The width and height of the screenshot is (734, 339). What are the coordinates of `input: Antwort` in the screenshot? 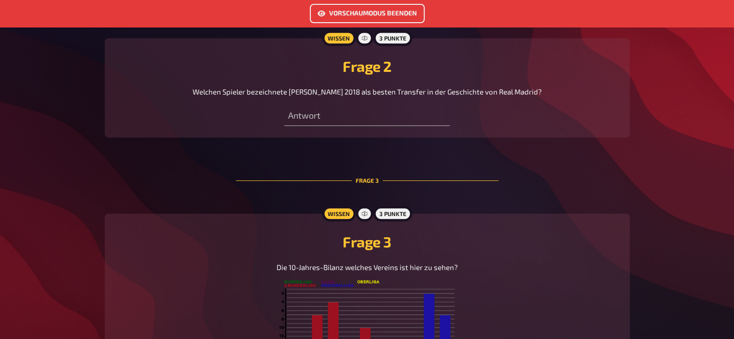 It's located at (367, 116).